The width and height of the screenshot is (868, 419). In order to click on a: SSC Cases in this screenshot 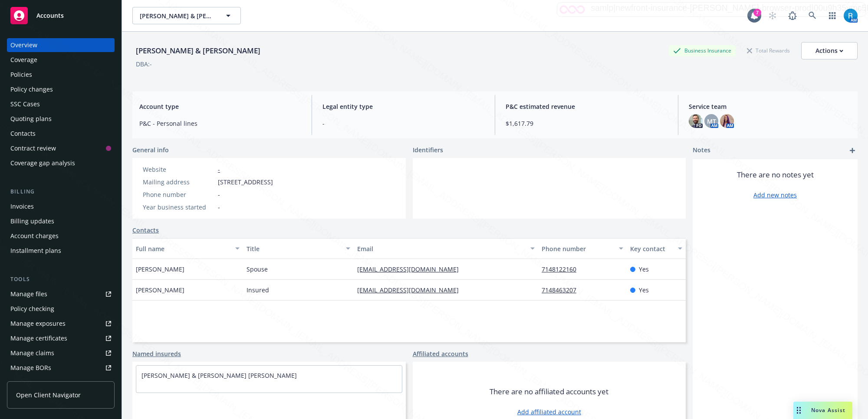, I will do `click(61, 104)`.